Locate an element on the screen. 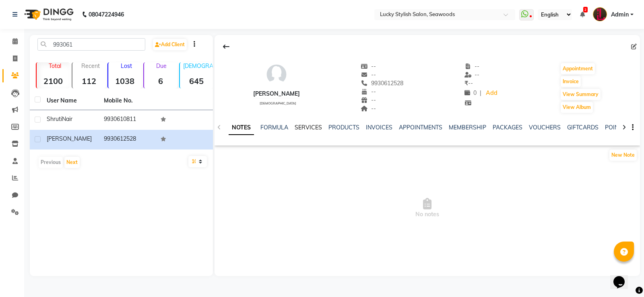 This screenshot has height=297, width=644. a: GIFTCARDS is located at coordinates (583, 127).